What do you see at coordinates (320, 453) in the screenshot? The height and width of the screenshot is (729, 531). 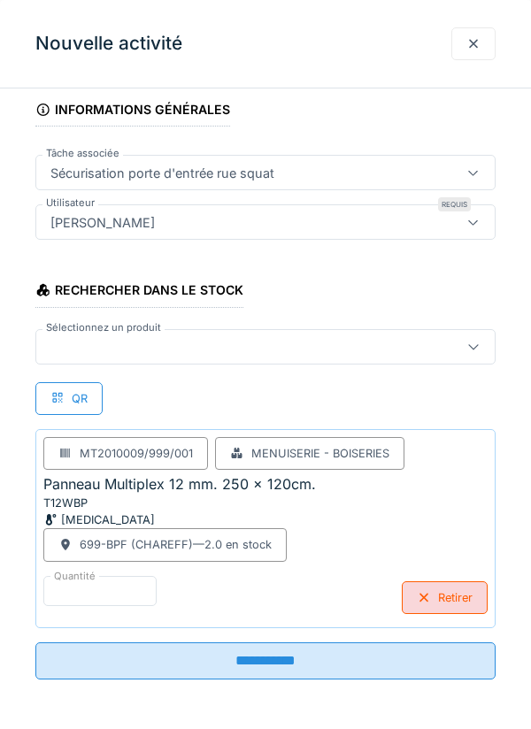 I see `div: Menuiserie - Boiseries` at bounding box center [320, 453].